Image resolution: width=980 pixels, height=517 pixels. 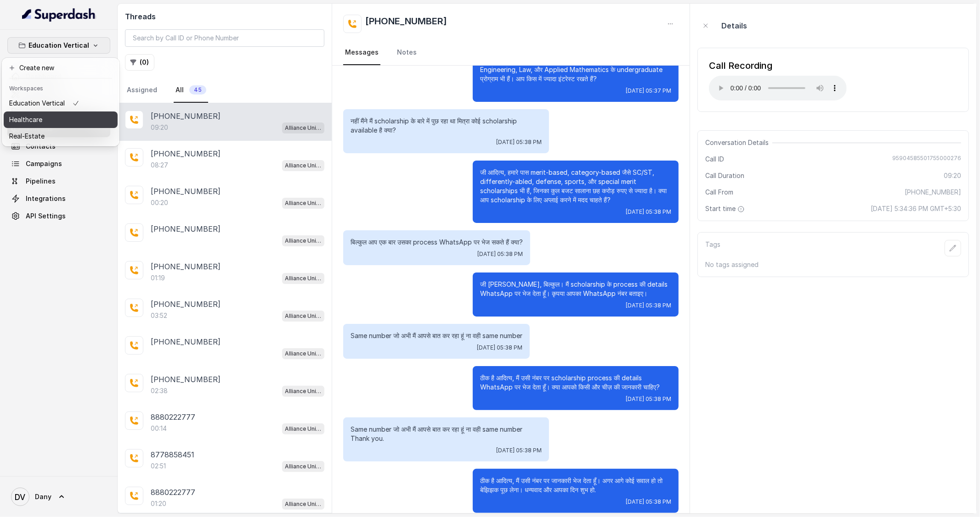 What do you see at coordinates (61, 102) in the screenshot?
I see `div: Education Vertical` at bounding box center [61, 102].